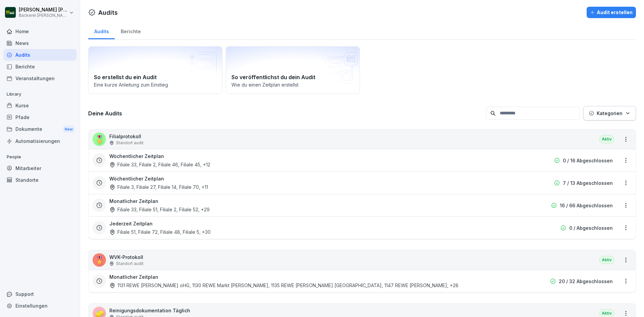  What do you see at coordinates (293, 77) in the screenshot?
I see `h2: So veröffentlichst du dein Audit` at bounding box center [293, 77].